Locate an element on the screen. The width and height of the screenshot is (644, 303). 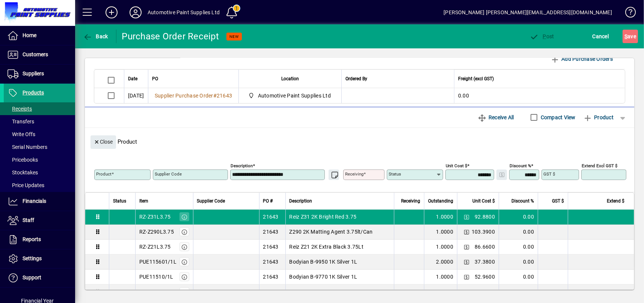
app-page-header-button: Close is located at coordinates (103, 142).